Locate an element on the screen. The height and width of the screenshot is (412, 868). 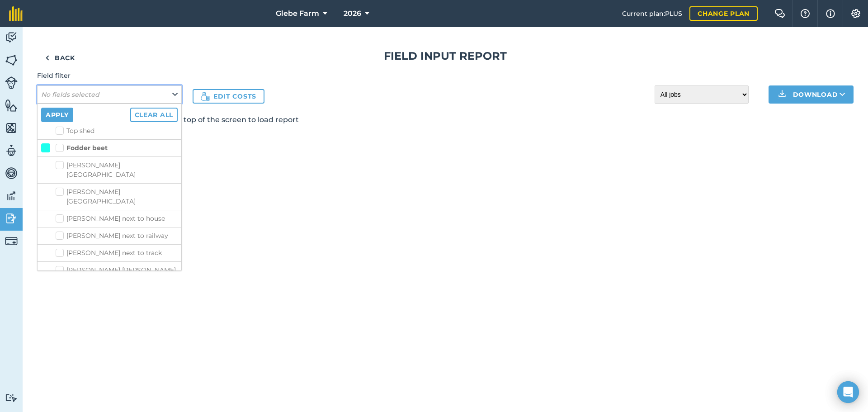
a: Edit costs is located at coordinates (228, 96).